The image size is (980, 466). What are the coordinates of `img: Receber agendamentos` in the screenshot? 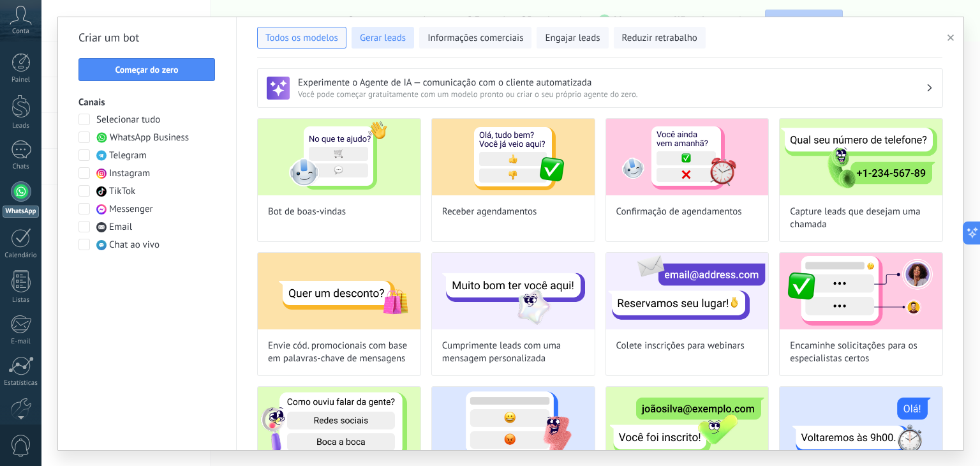 It's located at (513, 157).